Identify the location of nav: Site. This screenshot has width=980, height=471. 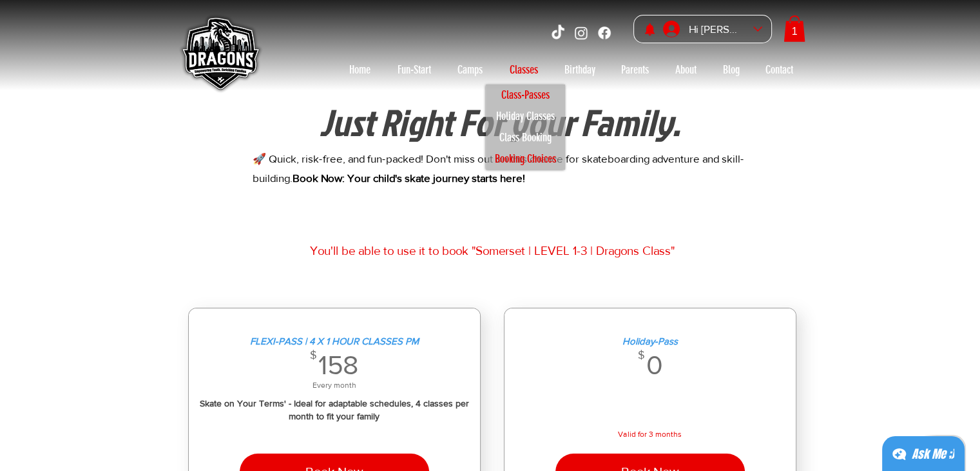
(571, 70).